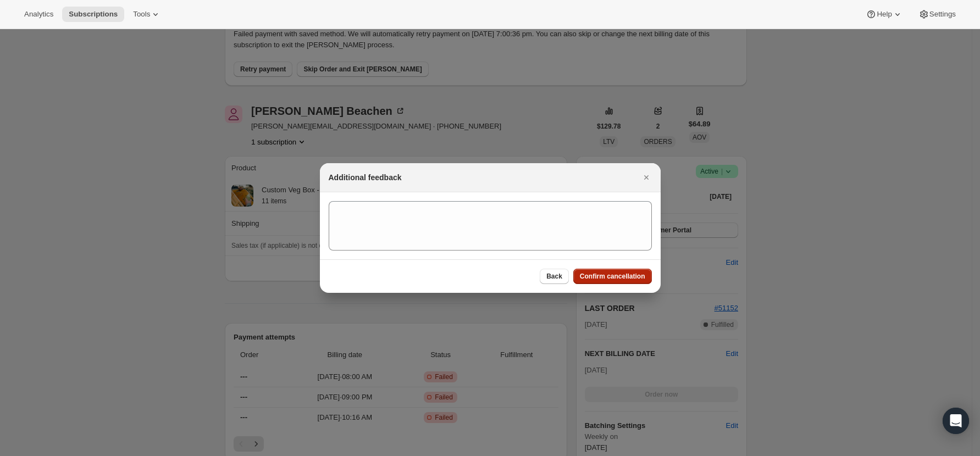  What do you see at coordinates (554, 276) in the screenshot?
I see `span: Back` at bounding box center [554, 276].